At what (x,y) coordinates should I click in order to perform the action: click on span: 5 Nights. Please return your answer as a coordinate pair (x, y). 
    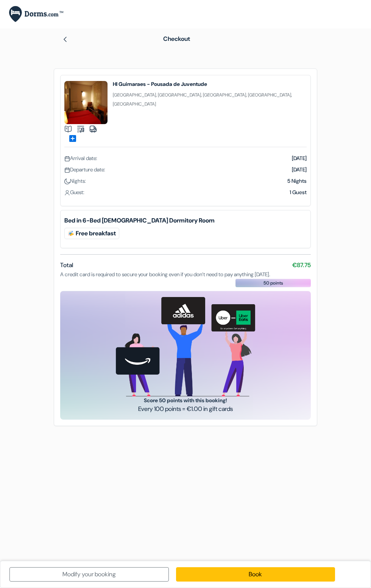
    Looking at the image, I should click on (297, 181).